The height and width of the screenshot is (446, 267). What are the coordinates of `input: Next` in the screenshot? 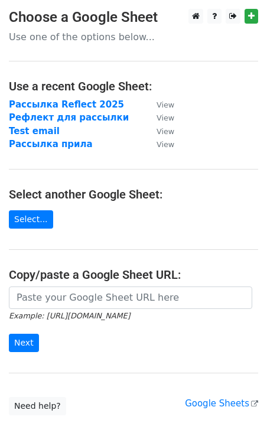 It's located at (24, 343).